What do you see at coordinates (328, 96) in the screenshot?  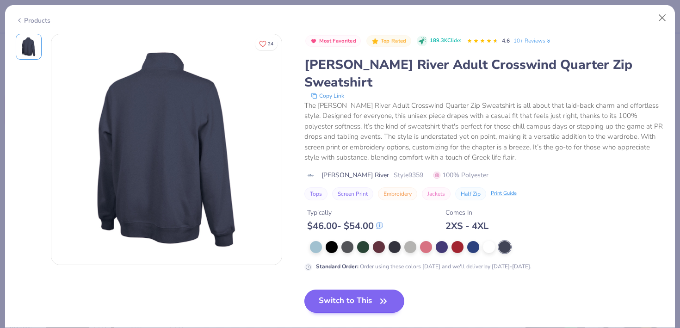 I see `button: copy to clipboard` at bounding box center [328, 96].